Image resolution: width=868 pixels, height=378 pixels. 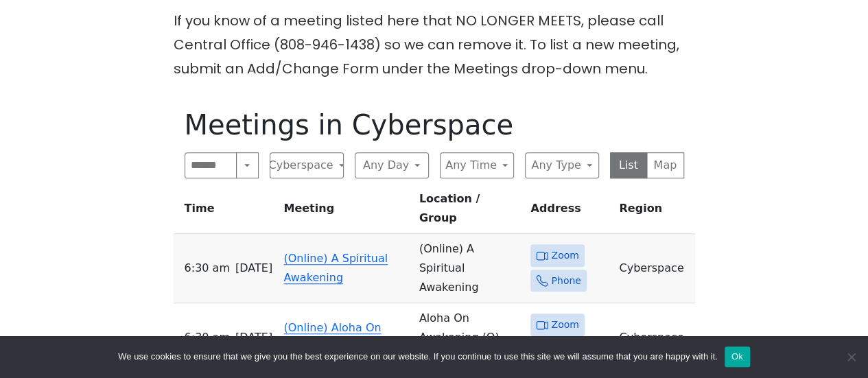 What do you see at coordinates (629, 165) in the screenshot?
I see `button: List` at bounding box center [629, 165].